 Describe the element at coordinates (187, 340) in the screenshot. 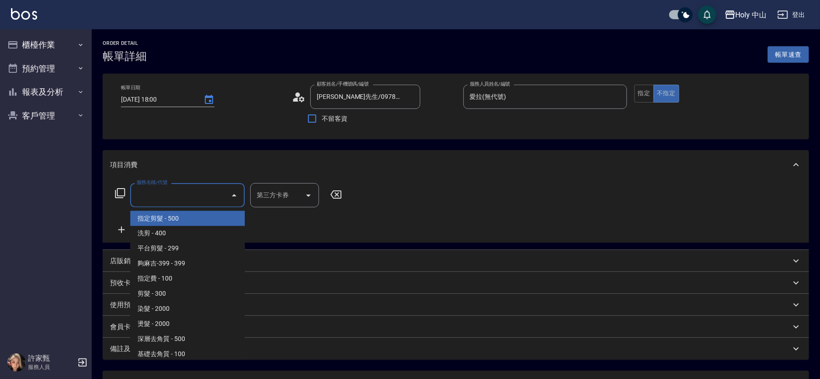

I see `span: 深層去角質 - 500` at that location.